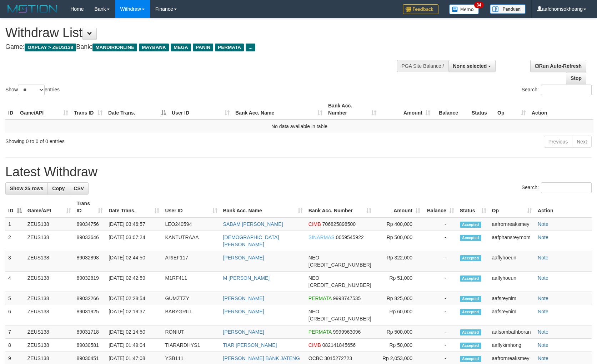  What do you see at coordinates (15, 261) in the screenshot?
I see `td: 3` at bounding box center [15, 261].